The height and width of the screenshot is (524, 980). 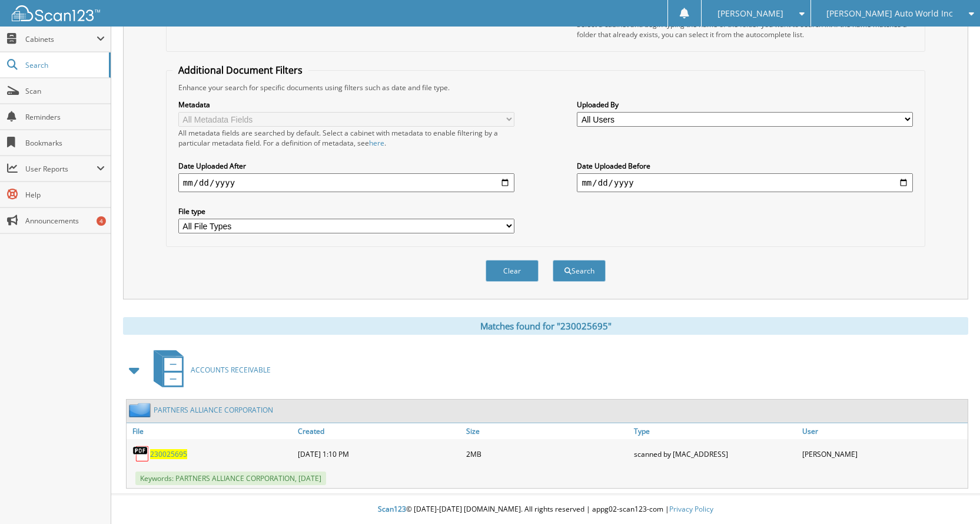 I want to click on input: start, so click(x=347, y=182).